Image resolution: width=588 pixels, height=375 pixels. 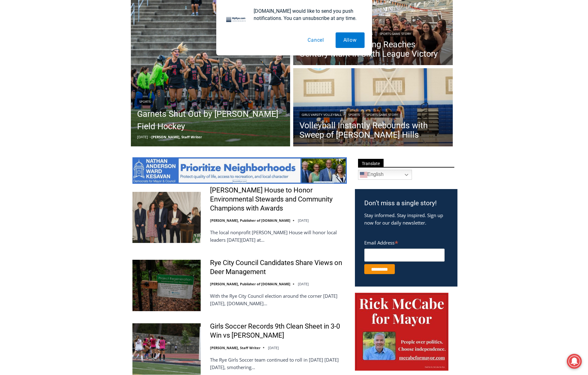 I want to click on a: Girls Varsity Volleyball, so click(x=322, y=114).